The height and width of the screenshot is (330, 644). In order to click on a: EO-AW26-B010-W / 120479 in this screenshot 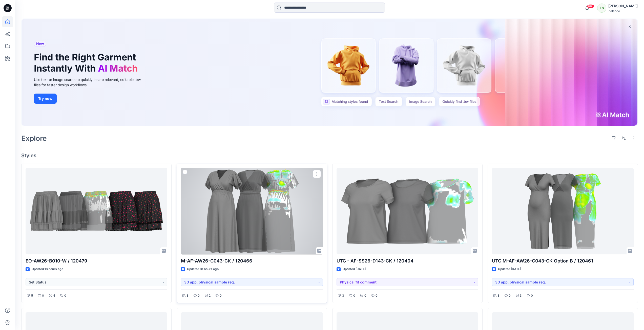, I will do `click(97, 211)`.